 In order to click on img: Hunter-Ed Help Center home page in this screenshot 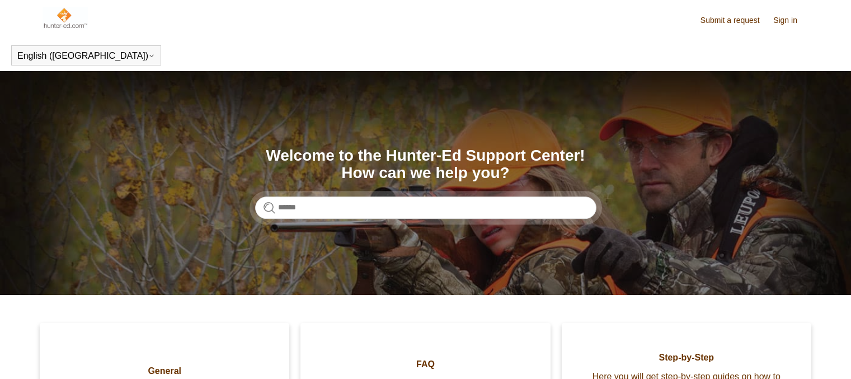, I will do `click(65, 18)`.